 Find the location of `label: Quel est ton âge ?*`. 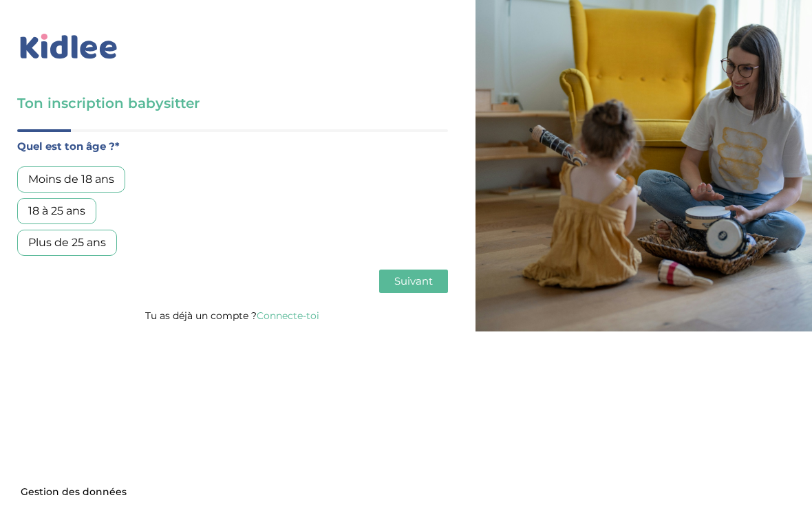

label: Quel est ton âge ?* is located at coordinates (233, 146).